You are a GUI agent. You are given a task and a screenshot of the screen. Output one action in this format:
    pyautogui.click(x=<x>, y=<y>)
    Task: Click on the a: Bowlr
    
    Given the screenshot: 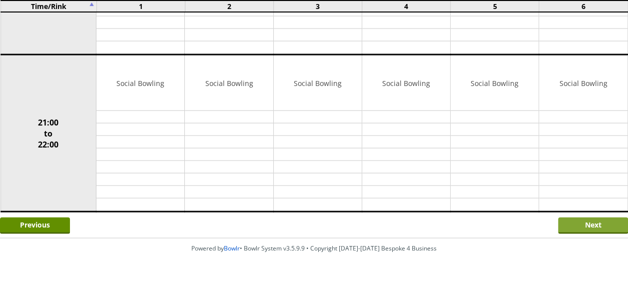 What is the action you would take?
    pyautogui.click(x=232, y=248)
    